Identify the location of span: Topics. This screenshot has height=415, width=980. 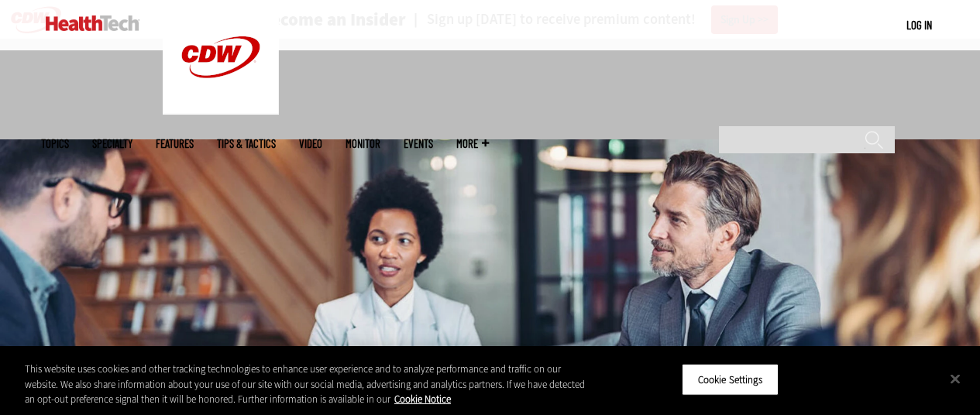
(55, 143).